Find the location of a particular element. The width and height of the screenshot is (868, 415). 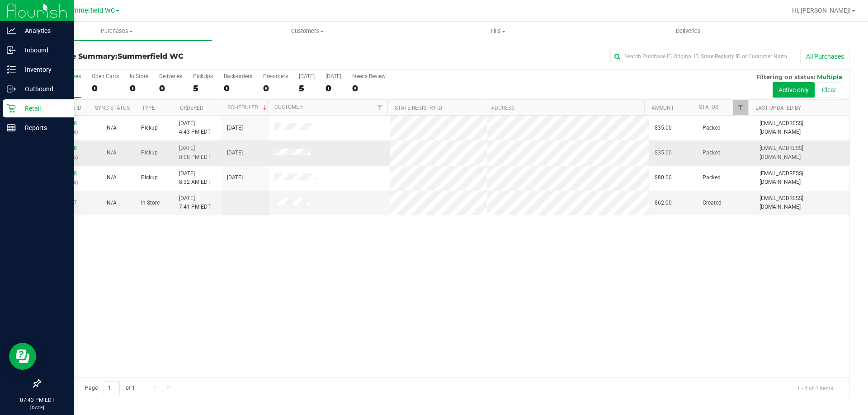

inline-svg: Retail is located at coordinates (11, 108).